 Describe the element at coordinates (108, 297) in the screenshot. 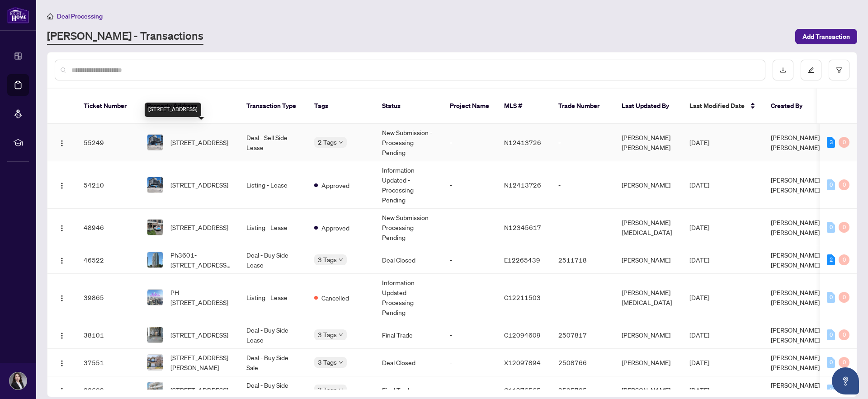

I see `td: 39865` at that location.